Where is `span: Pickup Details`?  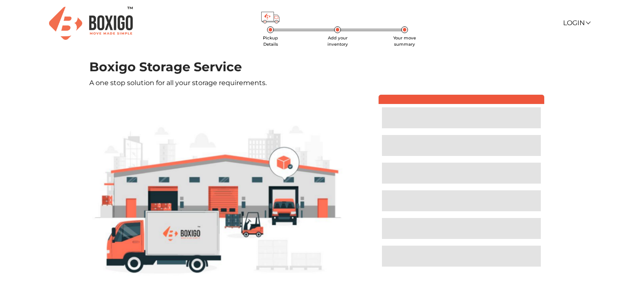
span: Pickup Details is located at coordinates (271, 41).